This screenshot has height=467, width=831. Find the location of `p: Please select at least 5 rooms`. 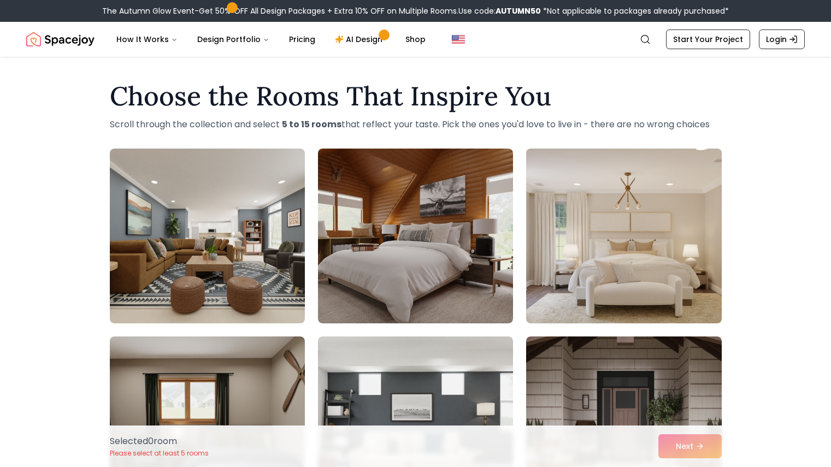

p: Please select at least 5 rooms is located at coordinates (159, 453).